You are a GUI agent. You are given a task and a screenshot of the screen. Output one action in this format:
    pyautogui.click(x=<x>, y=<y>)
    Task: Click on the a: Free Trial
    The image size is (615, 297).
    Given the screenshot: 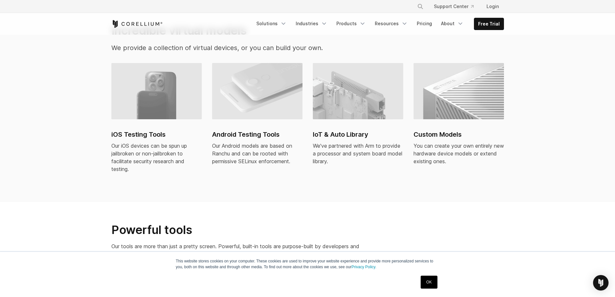 What is the action you would take?
    pyautogui.click(x=489, y=24)
    